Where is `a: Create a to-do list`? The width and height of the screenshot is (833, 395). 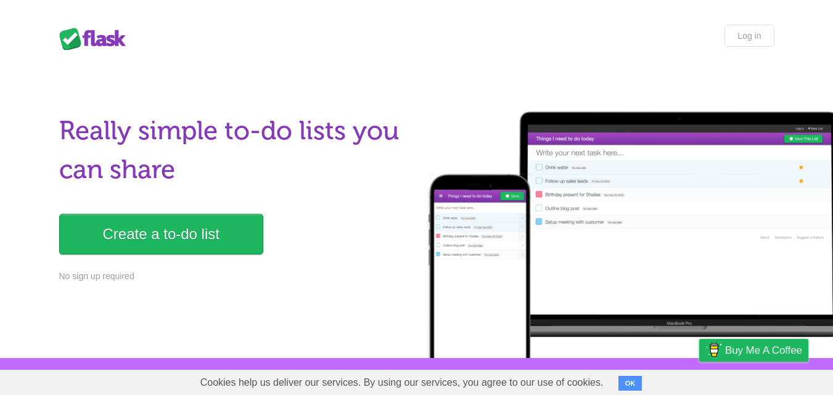
a: Create a to-do list is located at coordinates (161, 234).